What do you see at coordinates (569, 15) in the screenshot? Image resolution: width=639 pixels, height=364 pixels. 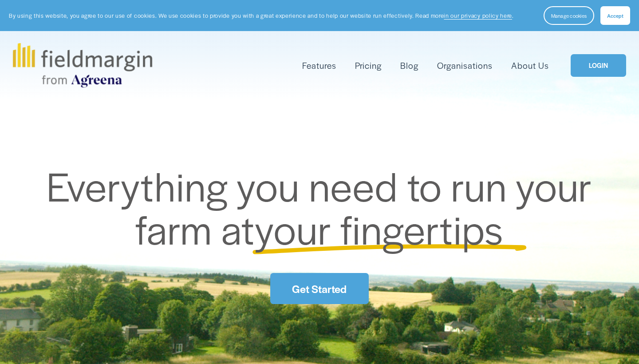 I see `span: Manage cookies` at bounding box center [569, 15].